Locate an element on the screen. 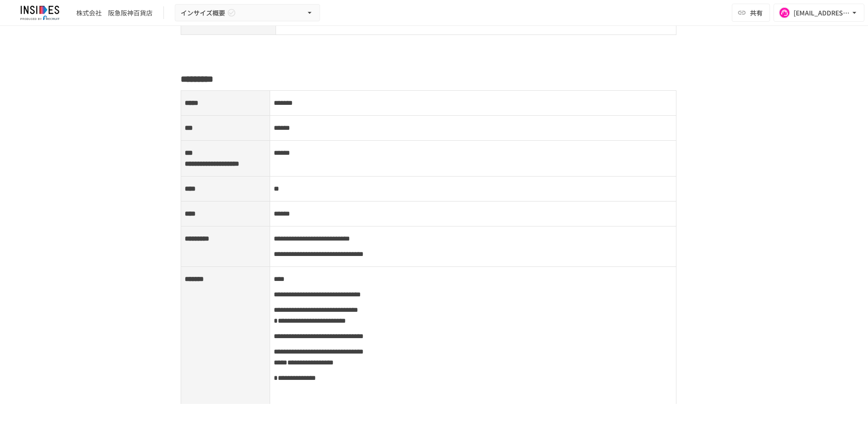 This screenshot has height=423, width=868. button: インサイズ概要 is located at coordinates (247, 13).